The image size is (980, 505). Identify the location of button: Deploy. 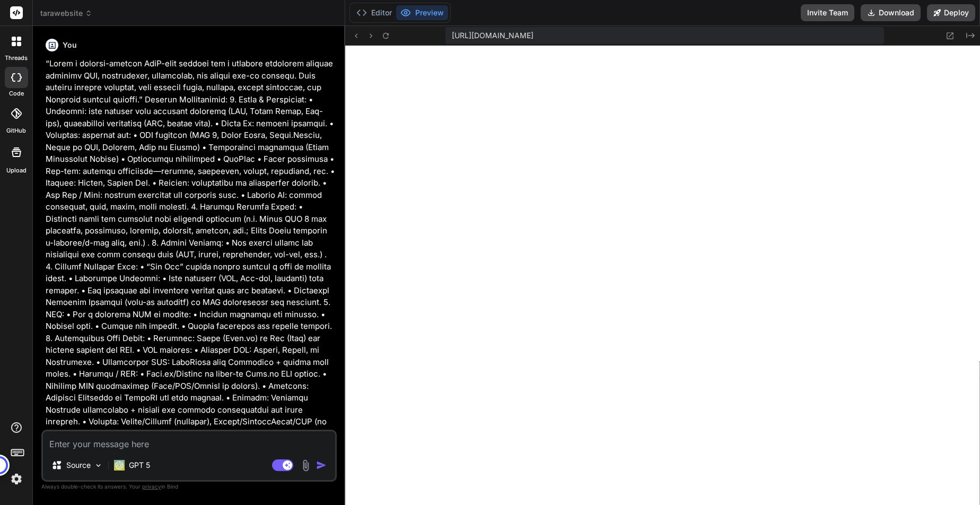
(951, 12).